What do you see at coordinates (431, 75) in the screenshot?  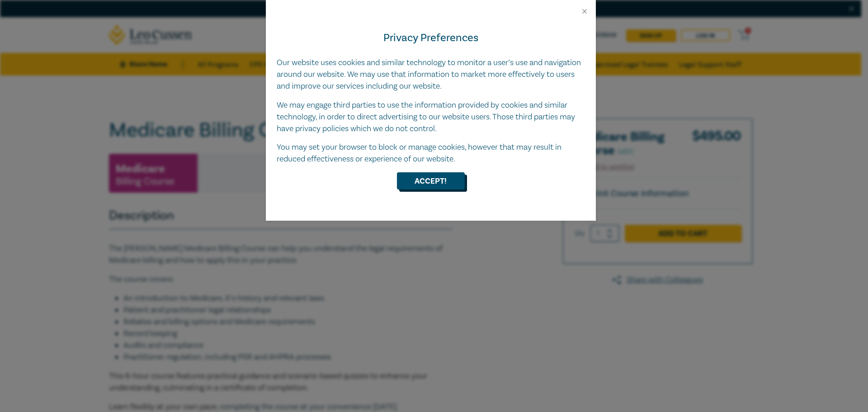 I see `p: Our website uses cookies and similar technology to monitor a user’s use and navigation around our...` at bounding box center [431, 75].